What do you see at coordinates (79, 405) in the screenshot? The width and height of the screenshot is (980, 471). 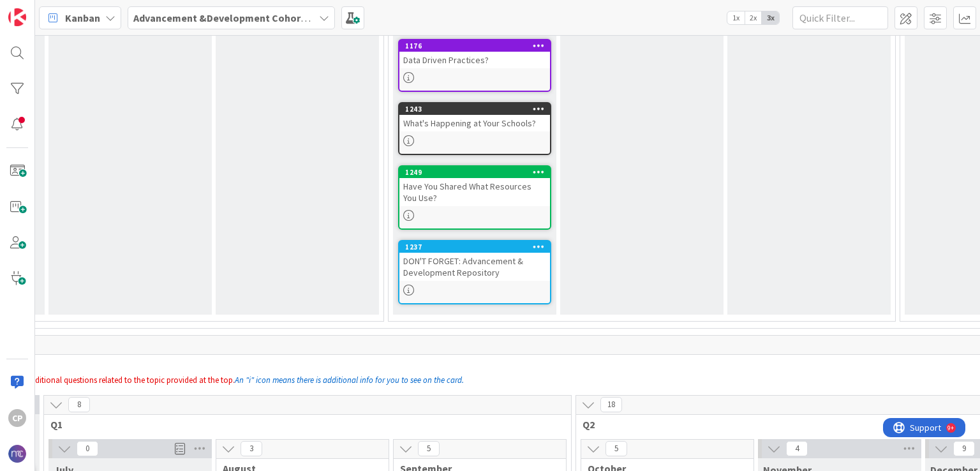 I see `span: 8` at bounding box center [79, 405].